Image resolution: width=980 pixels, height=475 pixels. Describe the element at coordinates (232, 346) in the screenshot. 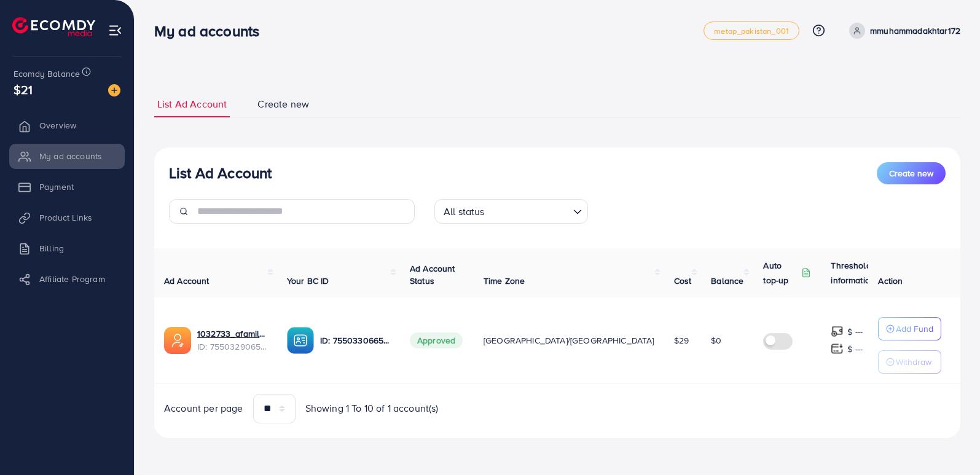

I see `span: ID: 7550329065971187719` at that location.